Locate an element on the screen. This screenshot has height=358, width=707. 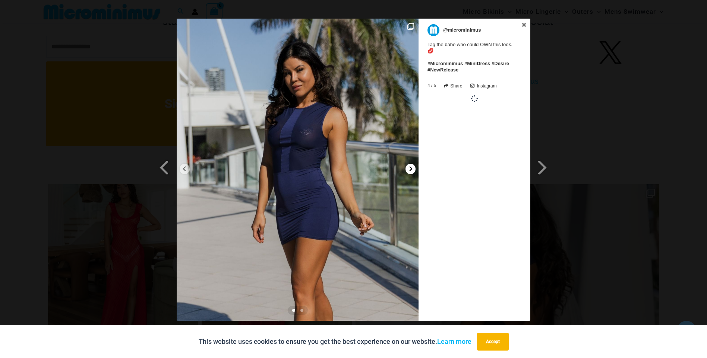
button: Accept is located at coordinates (492, 342).